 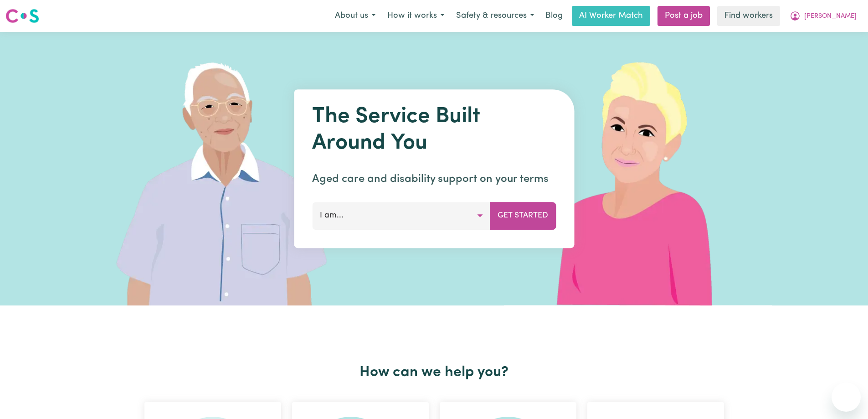 I want to click on h1: The Service Built Around You, so click(x=434, y=130).